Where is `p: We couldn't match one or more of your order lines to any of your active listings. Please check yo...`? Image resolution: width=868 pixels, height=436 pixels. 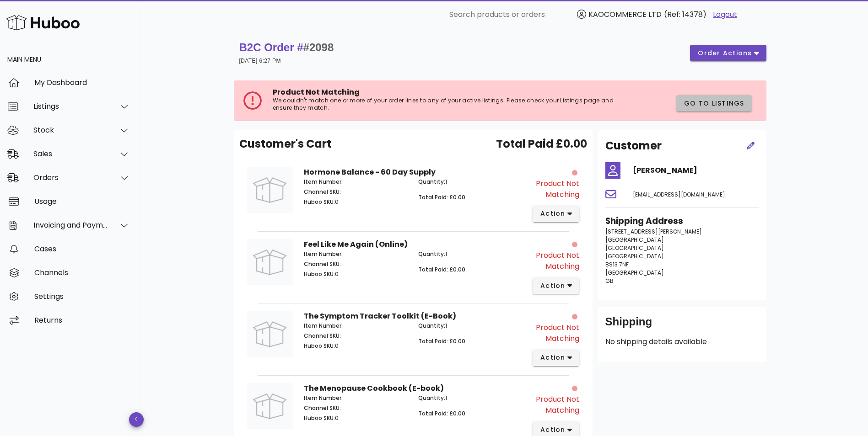
p: We couldn't match one or more of your order lines to any of your active listings. Please check yo... is located at coordinates (452, 104).